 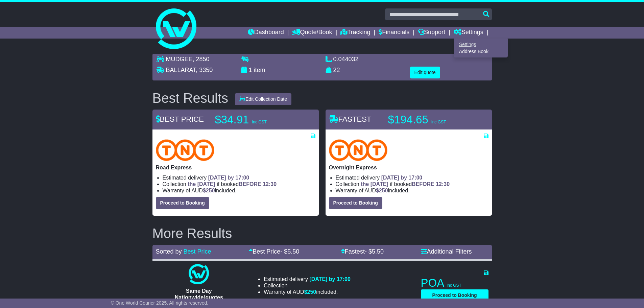 I want to click on span: BALLARAT, so click(x=181, y=70).